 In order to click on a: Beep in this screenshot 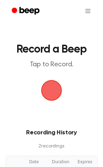, I will do `click(26, 11)`.